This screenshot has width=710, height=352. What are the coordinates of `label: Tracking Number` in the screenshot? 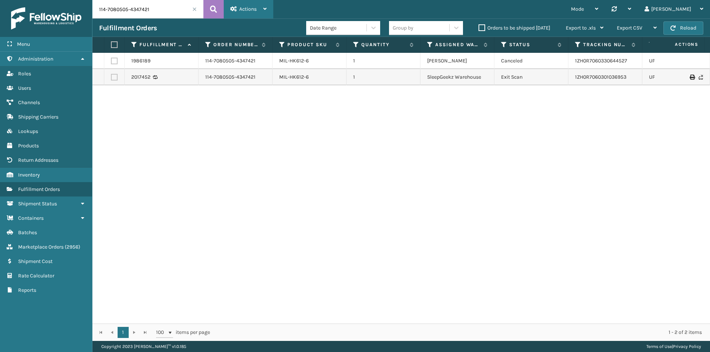 It's located at (605, 45).